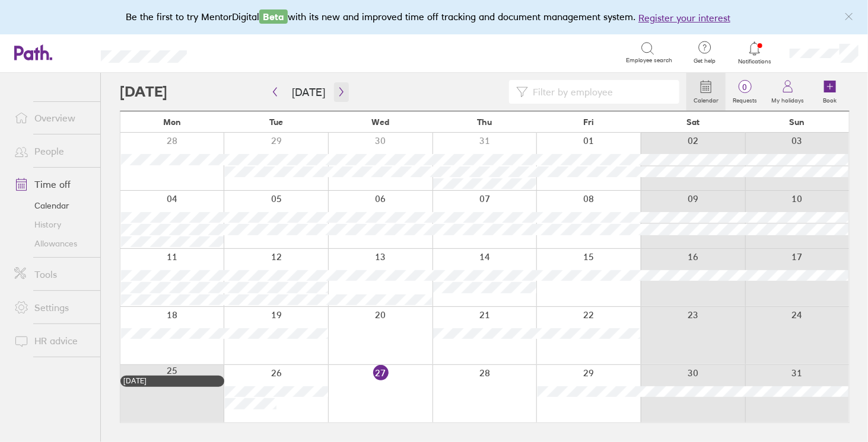  I want to click on input: Filter by employee, so click(600, 92).